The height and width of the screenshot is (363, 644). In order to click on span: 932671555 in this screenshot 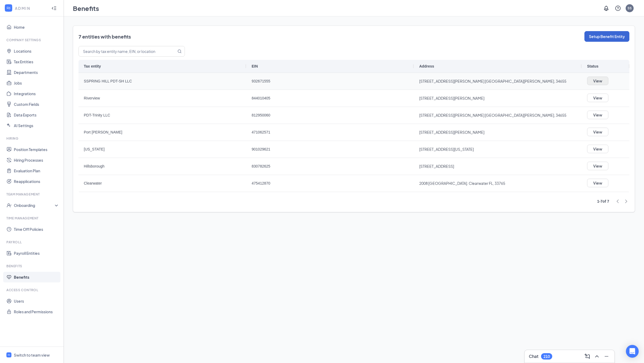, I will do `click(330, 81)`.